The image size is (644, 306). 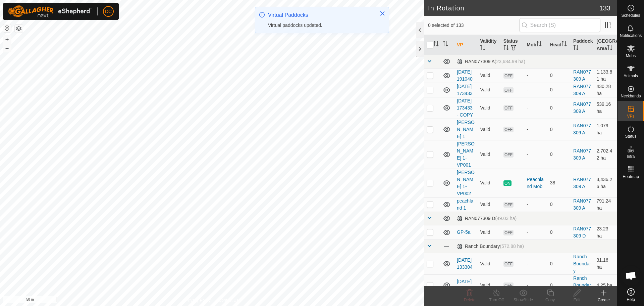 I want to click on td: 38, so click(x=559, y=183).